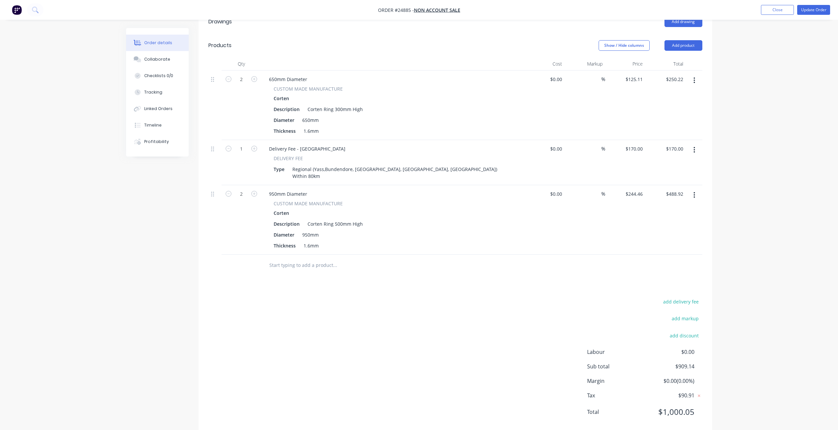  Describe the element at coordinates (617, 366) in the screenshot. I see `span: Sub total` at that location.